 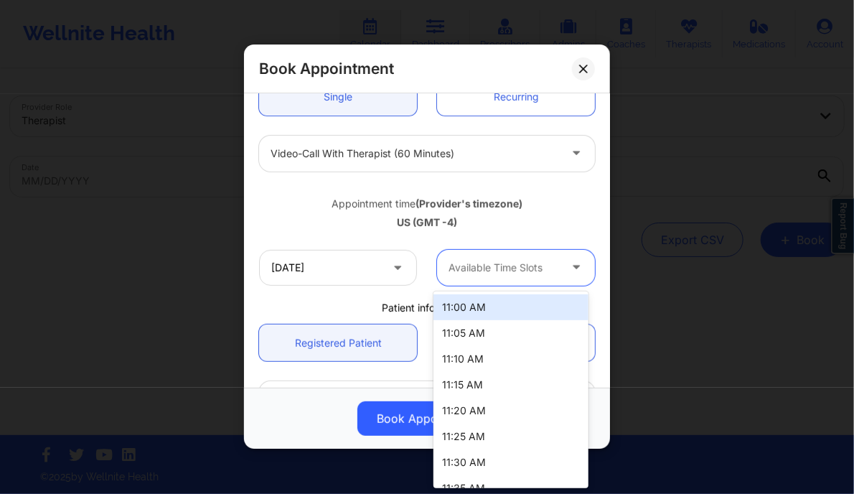 I want to click on button: Book Appointment, so click(x=427, y=419).